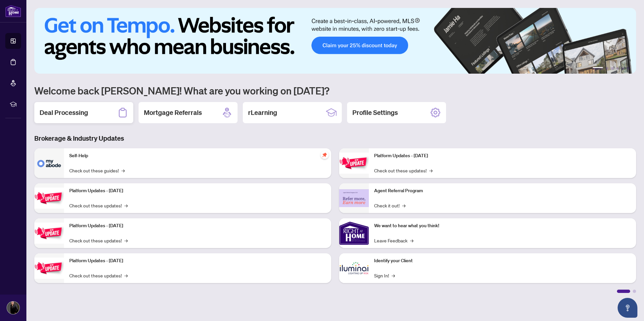 Image resolution: width=644 pixels, height=321 pixels. Describe the element at coordinates (390, 206) in the screenshot. I see `a: Check it out!→` at that location.